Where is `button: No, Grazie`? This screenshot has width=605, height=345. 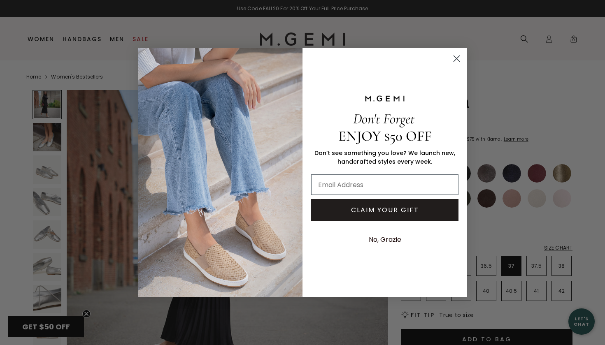 button: No, Grazie is located at coordinates (385, 240).